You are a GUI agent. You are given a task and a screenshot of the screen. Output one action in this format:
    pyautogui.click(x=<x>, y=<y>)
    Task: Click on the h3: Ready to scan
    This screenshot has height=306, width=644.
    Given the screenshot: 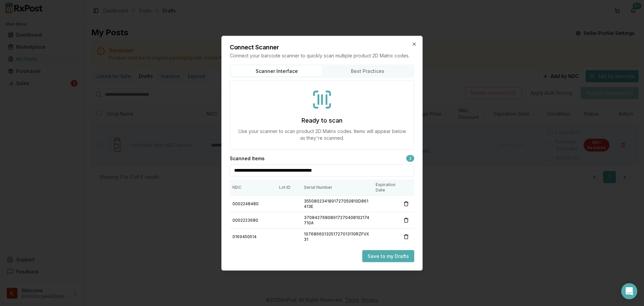 What is the action you would take?
    pyautogui.click(x=322, y=120)
    